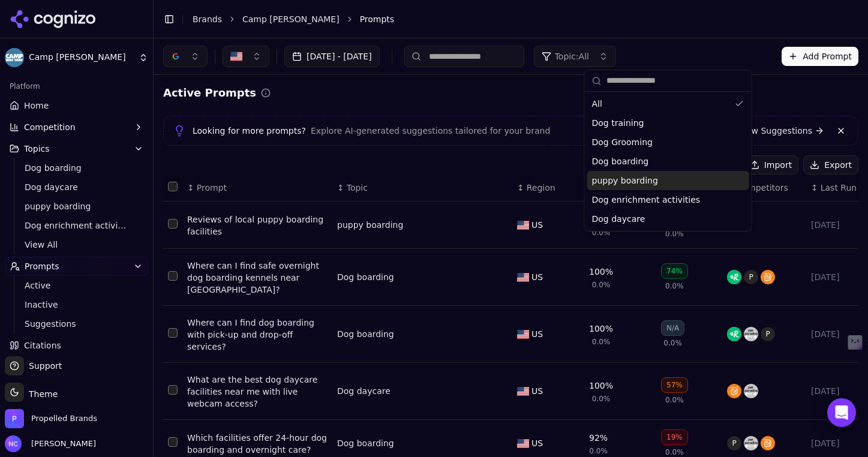 The width and height of the screenshot is (868, 457). Describe the element at coordinates (42, 366) in the screenshot. I see `span: Support` at that location.